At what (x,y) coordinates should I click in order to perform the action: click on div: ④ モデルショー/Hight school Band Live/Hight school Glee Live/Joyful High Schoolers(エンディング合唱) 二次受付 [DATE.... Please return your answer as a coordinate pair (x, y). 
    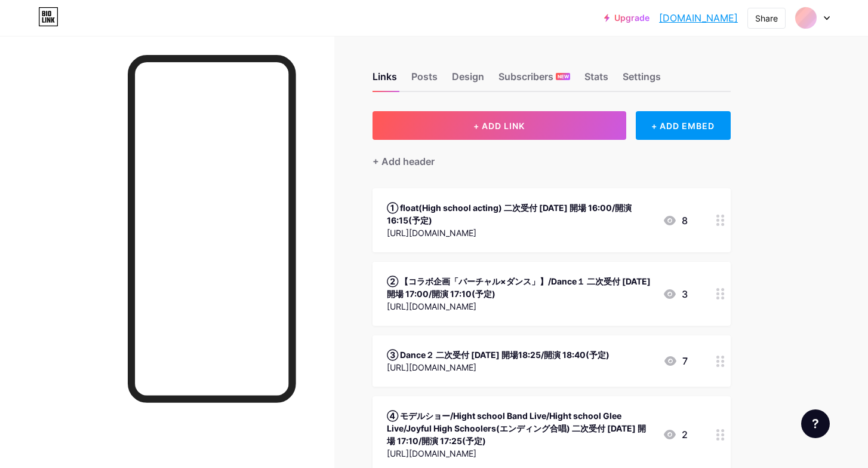
    Looking at the image, I should click on (520, 427).